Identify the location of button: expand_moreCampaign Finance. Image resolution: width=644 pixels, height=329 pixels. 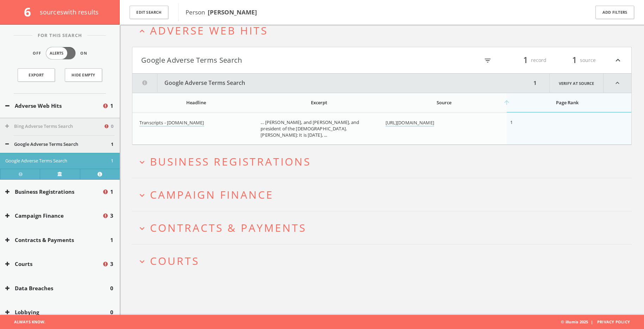
(384, 194).